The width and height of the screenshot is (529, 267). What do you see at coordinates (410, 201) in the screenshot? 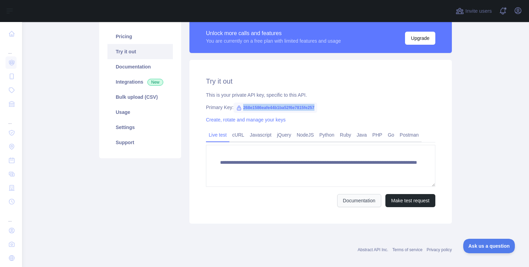
I see `button: Make test request` at bounding box center [410, 201].